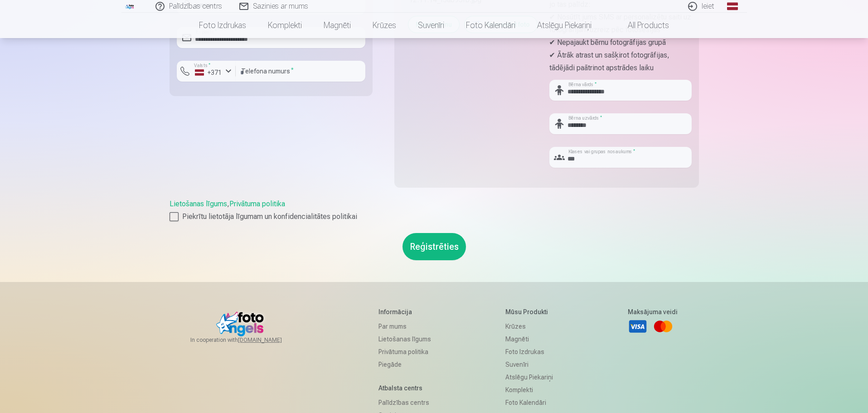  What do you see at coordinates (405, 388) in the screenshot?
I see `h5: Atbalsta centrs` at bounding box center [405, 388].